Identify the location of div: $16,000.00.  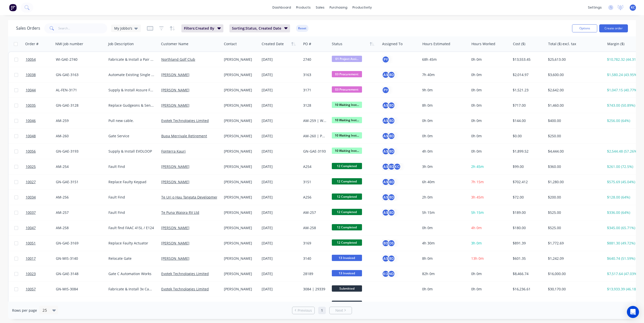
(574, 274).